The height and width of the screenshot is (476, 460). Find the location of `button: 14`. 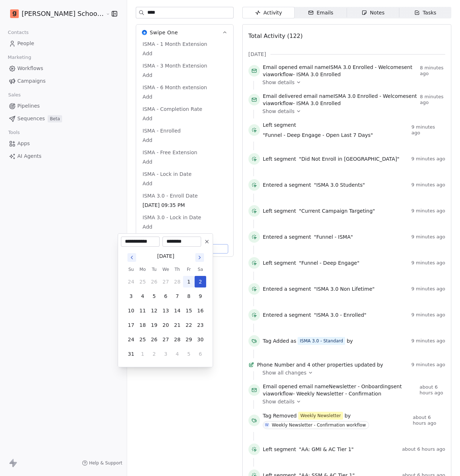

button: 14 is located at coordinates (177, 311).